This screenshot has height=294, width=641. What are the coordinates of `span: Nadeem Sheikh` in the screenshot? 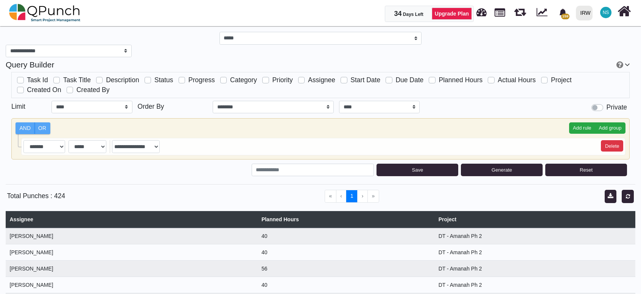 It's located at (606, 12).